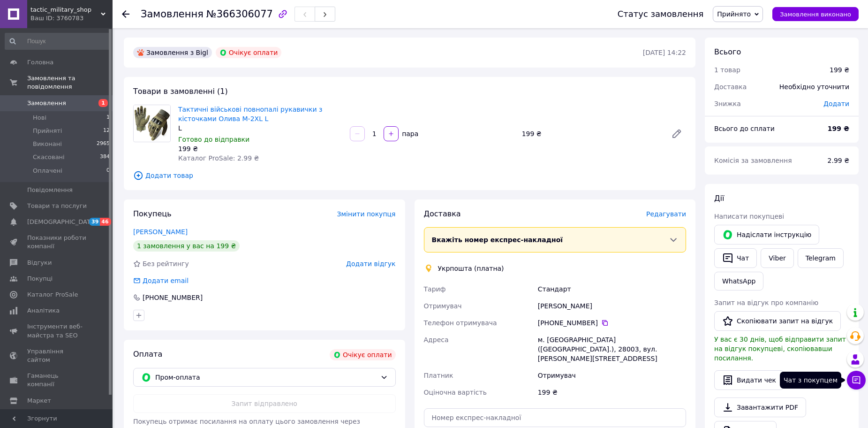 Image resolution: width=868 pixels, height=428 pixels. I want to click on span: Оціночна вартість, so click(455, 392).